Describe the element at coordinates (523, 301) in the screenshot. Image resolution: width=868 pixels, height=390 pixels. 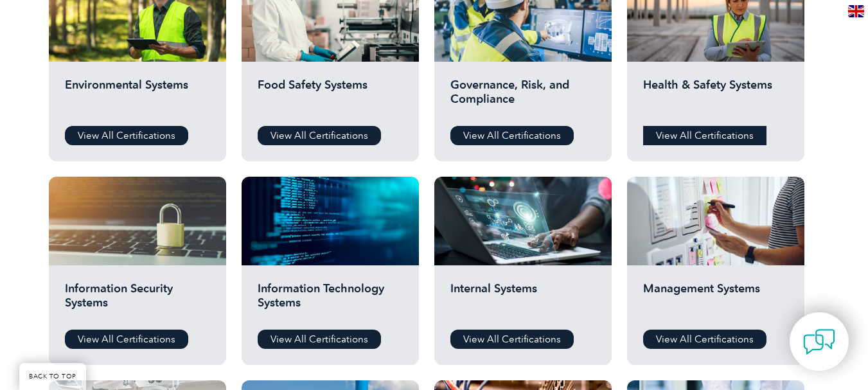
I see `h2: Internal Systems` at that location.